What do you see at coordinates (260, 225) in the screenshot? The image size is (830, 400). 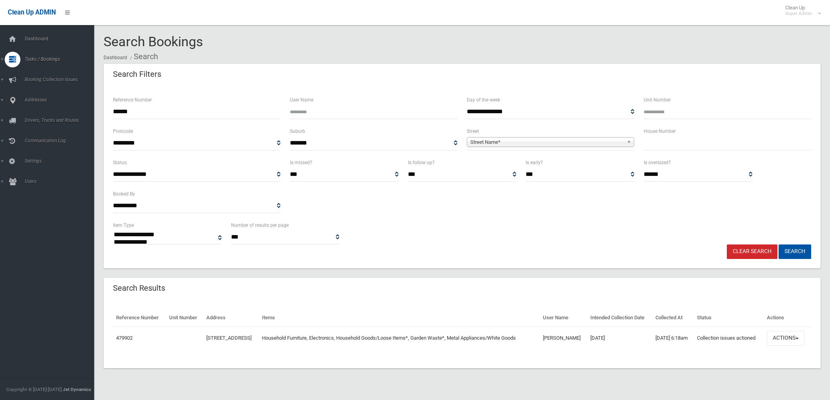 I see `label: Number of results per page` at bounding box center [260, 225].